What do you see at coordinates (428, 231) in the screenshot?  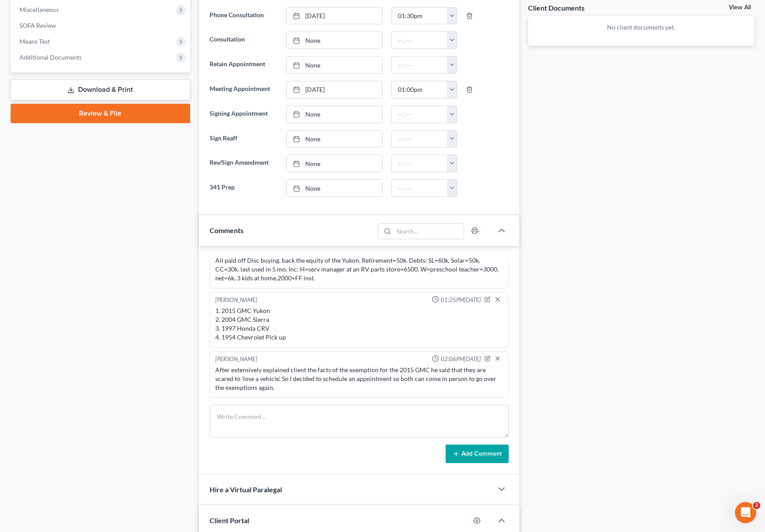 I see `input: Search...` at bounding box center [428, 231].